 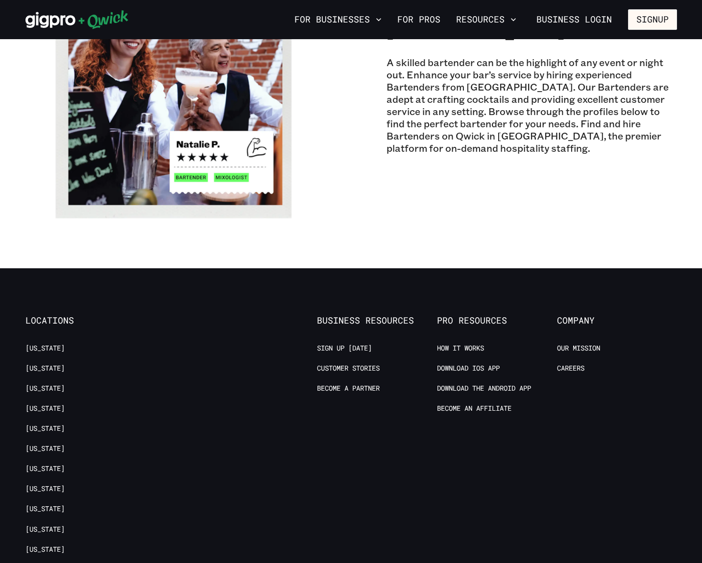 What do you see at coordinates (377, 321) in the screenshot?
I see `span: Business Resources` at bounding box center [377, 321].